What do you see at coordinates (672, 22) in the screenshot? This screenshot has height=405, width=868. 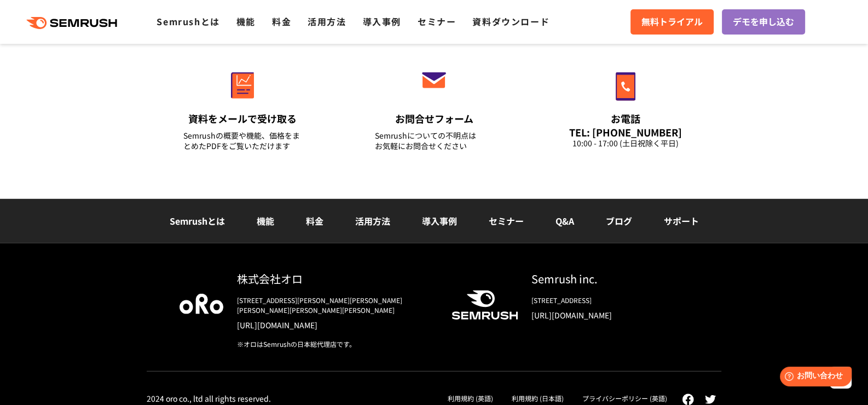 I see `a: 無料トライアル` at bounding box center [672, 22].